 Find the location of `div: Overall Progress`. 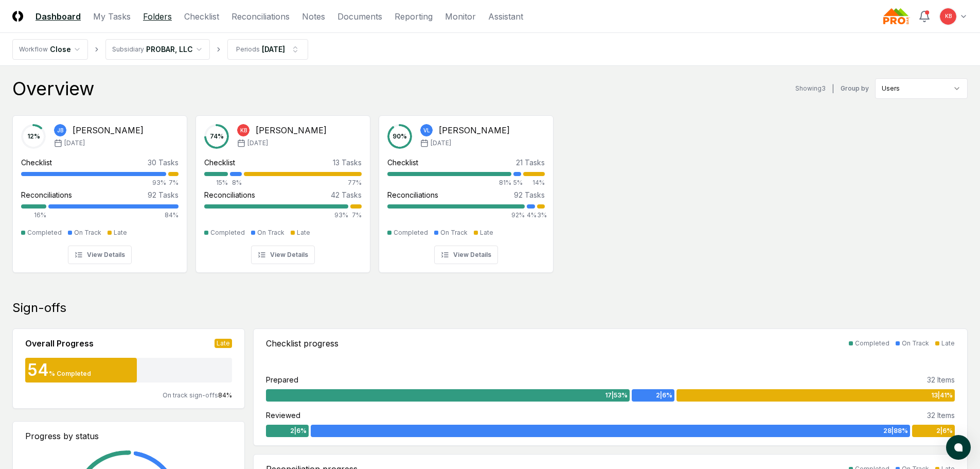

div: Overall Progress is located at coordinates (59, 344).